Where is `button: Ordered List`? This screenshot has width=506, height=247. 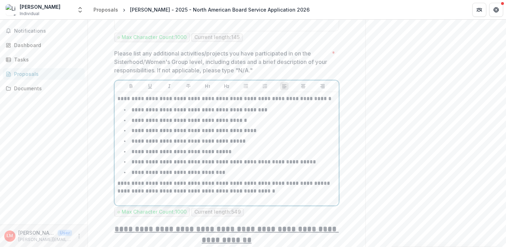 button: Ordered List is located at coordinates (265, 86).